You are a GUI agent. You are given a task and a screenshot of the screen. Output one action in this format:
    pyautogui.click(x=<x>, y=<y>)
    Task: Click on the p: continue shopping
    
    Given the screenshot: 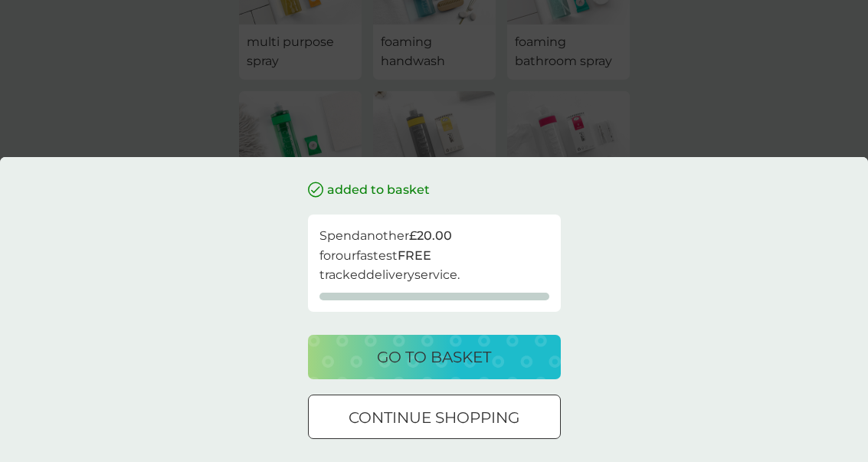 What is the action you would take?
    pyautogui.click(x=434, y=417)
    